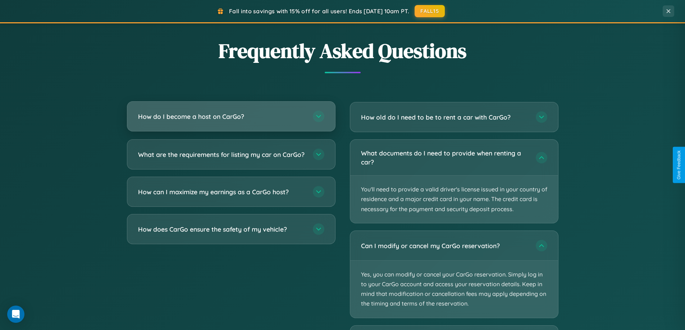  Describe the element at coordinates (454, 200) in the screenshot. I see `p: You'll need to provide a valid driver's license issued in your country of residence and a major c...` at that location.